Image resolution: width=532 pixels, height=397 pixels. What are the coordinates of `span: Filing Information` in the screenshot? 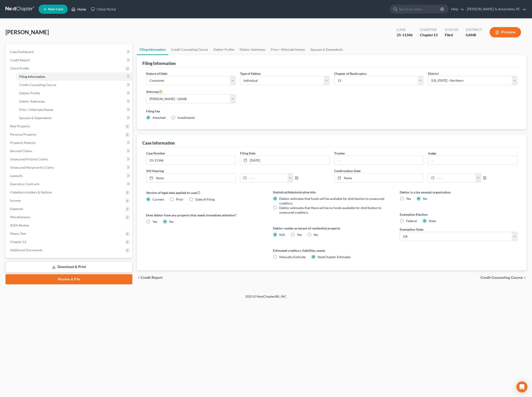 It's located at (32, 77).